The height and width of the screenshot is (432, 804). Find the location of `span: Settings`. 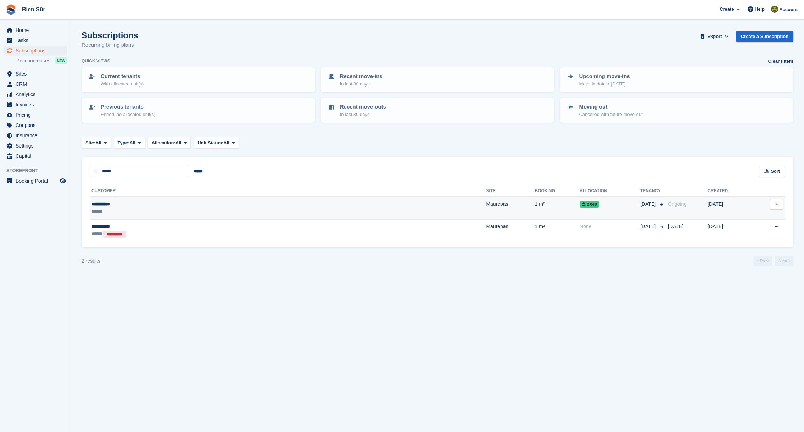

span: Settings is located at coordinates (37, 146).